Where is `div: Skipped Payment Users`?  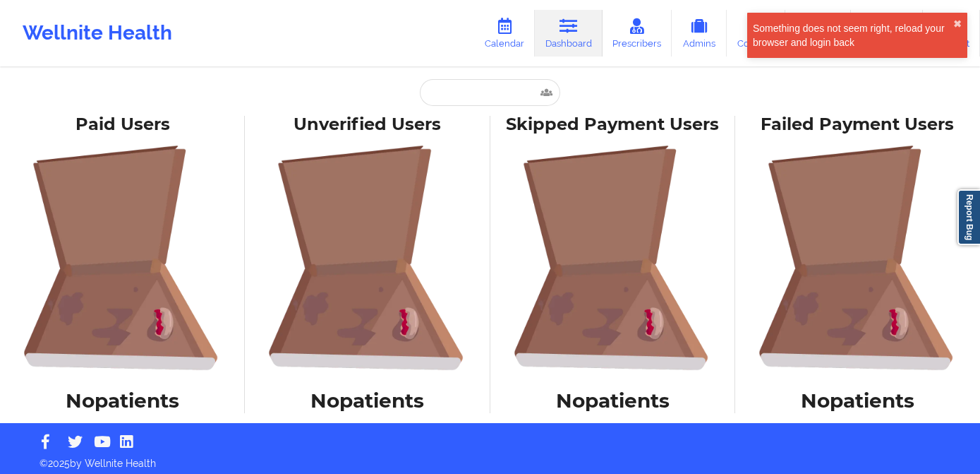 div: Skipped Payment Users is located at coordinates (612, 124).